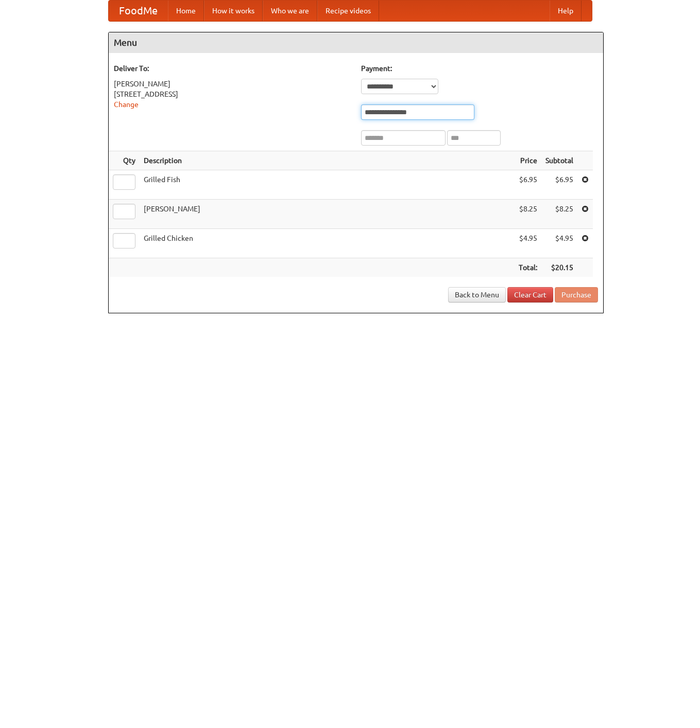 Image resolution: width=700 pixels, height=728 pixels. Describe the element at coordinates (559, 160) in the screenshot. I see `th: Subtotal` at that location.